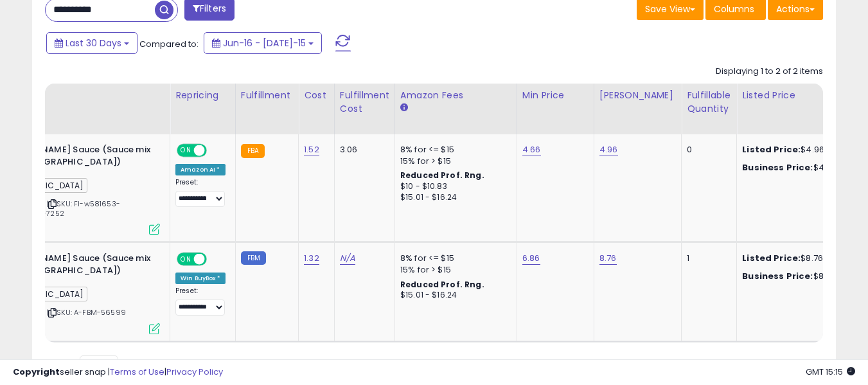  What do you see at coordinates (796, 258) in the screenshot?
I see `div: $8.76` at bounding box center [796, 258].